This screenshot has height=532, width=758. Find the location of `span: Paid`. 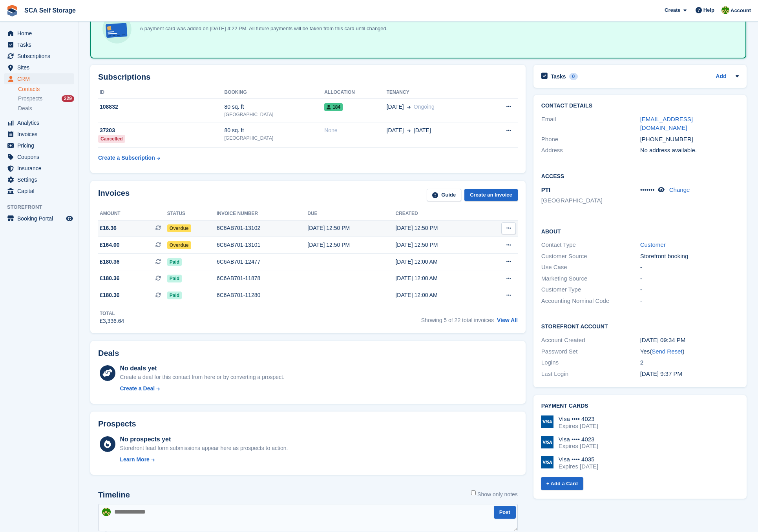

span: Paid is located at coordinates (174, 295).